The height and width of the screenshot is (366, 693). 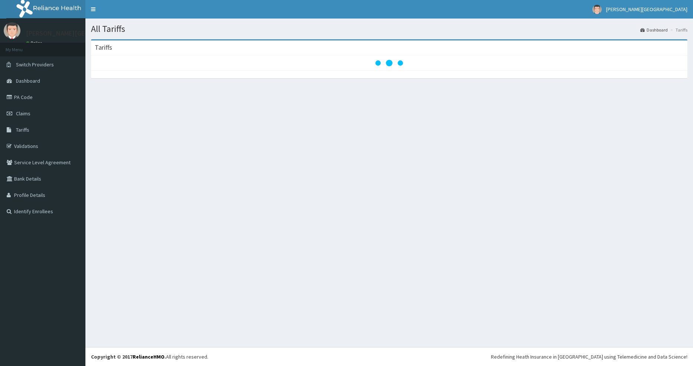 I want to click on svg: audio-loading, so click(x=389, y=63).